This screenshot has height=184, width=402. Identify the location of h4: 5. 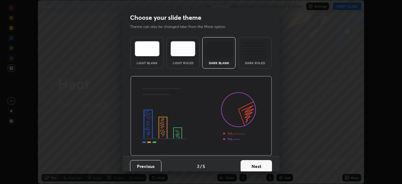
(204, 166).